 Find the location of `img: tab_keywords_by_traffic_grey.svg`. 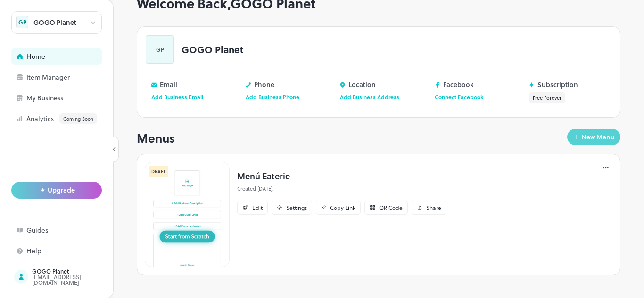

img: tab_keywords_by_traffic_grey.svg is located at coordinates (98, 58).